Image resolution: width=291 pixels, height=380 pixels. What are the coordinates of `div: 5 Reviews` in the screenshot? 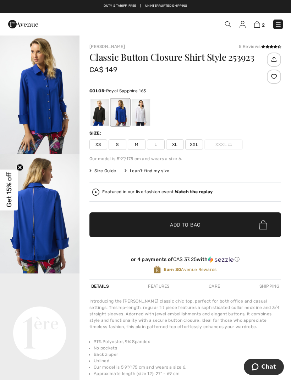 It's located at (260, 47).